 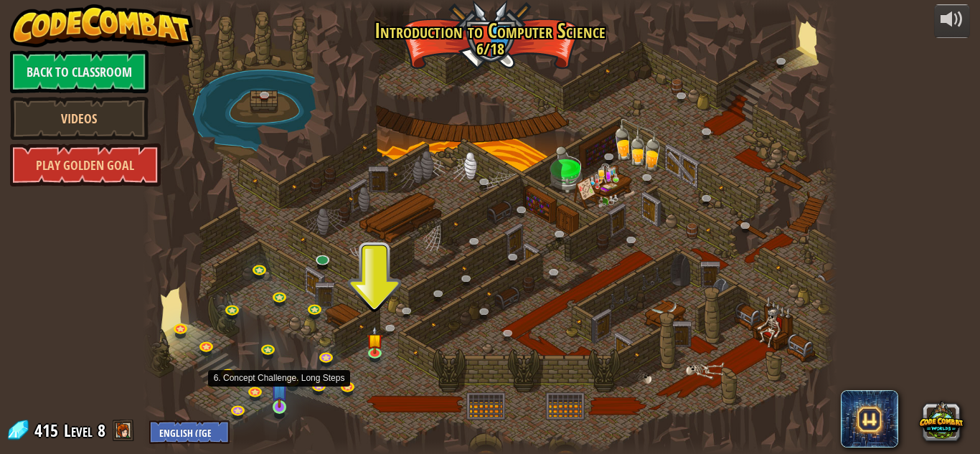 What do you see at coordinates (102, 26) in the screenshot?
I see `img: CodeCombat - Learn how to code by playing a game` at bounding box center [102, 26].